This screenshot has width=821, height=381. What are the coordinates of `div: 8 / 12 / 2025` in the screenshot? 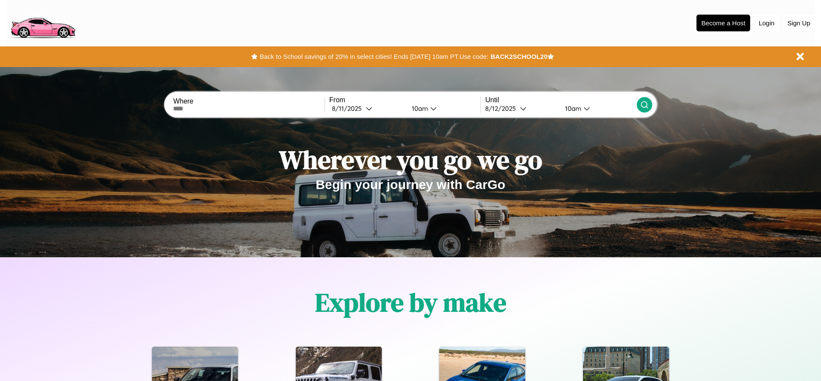 It's located at (502, 108).